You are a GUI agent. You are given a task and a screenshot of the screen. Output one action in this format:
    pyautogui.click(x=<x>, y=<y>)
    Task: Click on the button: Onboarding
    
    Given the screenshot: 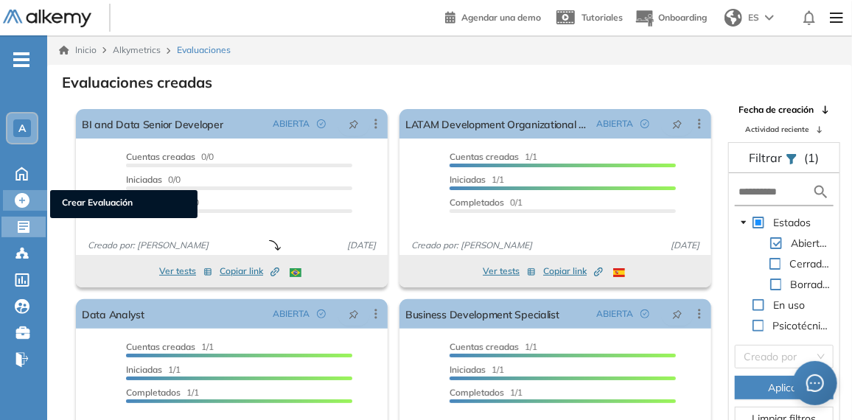 What is the action you would take?
    pyautogui.click(x=671, y=18)
    